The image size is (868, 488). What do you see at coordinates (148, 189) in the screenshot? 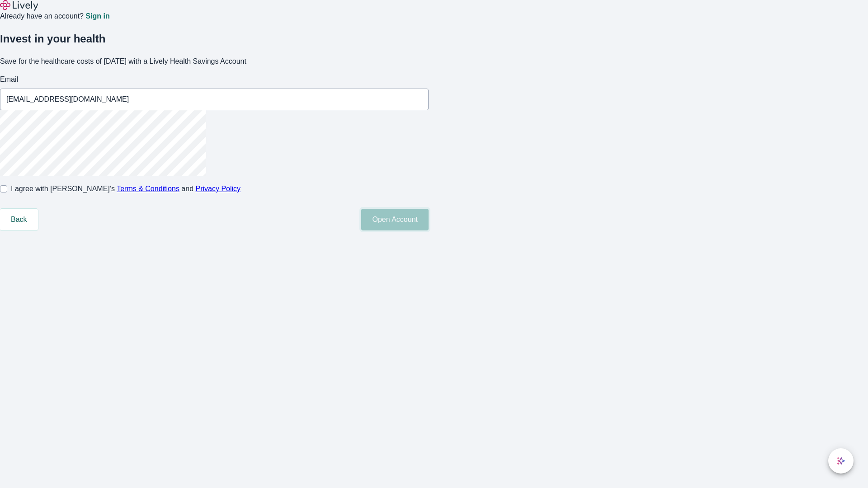
I see `a: Terms & Conditions` at bounding box center [148, 189].